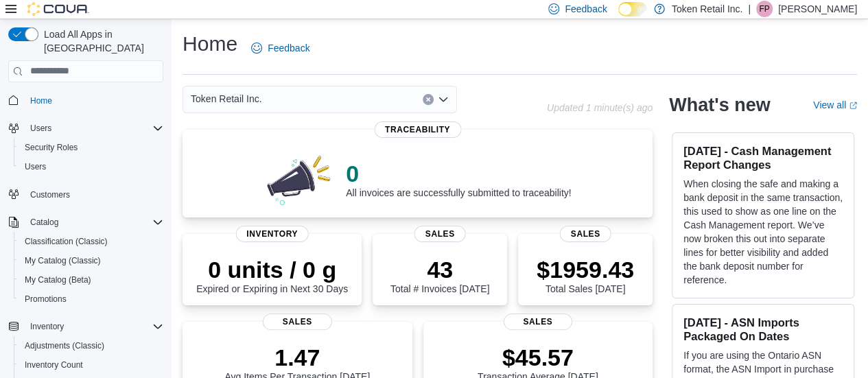 The image size is (868, 378). What do you see at coordinates (280, 48) in the screenshot?
I see `a: Feedback` at bounding box center [280, 48].